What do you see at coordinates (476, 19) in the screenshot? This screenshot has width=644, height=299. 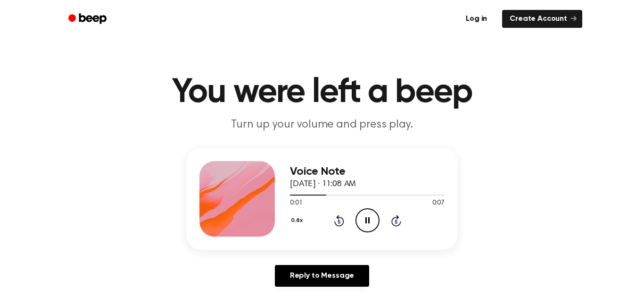 I see `a: Log in` at bounding box center [476, 19].